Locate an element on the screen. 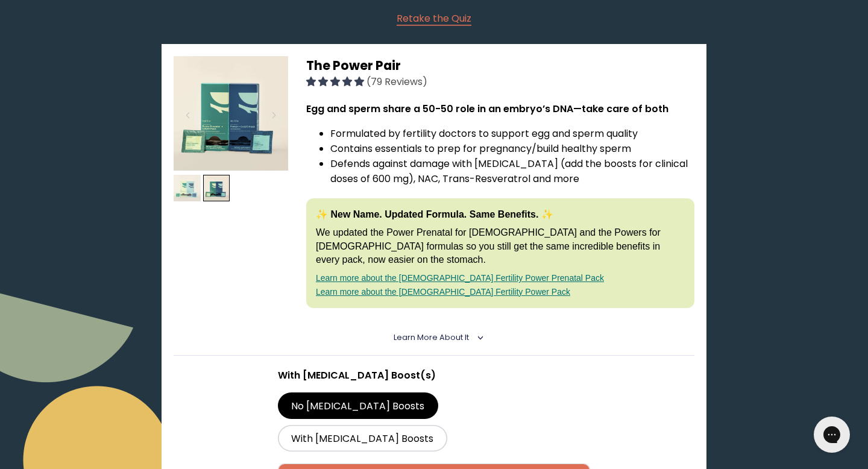 The width and height of the screenshot is (868, 469). span: The Power Pair is located at coordinates (353, 65).